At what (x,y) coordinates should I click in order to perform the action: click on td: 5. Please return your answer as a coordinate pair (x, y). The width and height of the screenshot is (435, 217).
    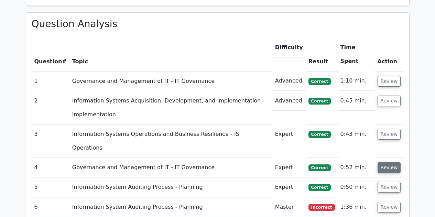
    Looking at the image, I should click on (51, 187).